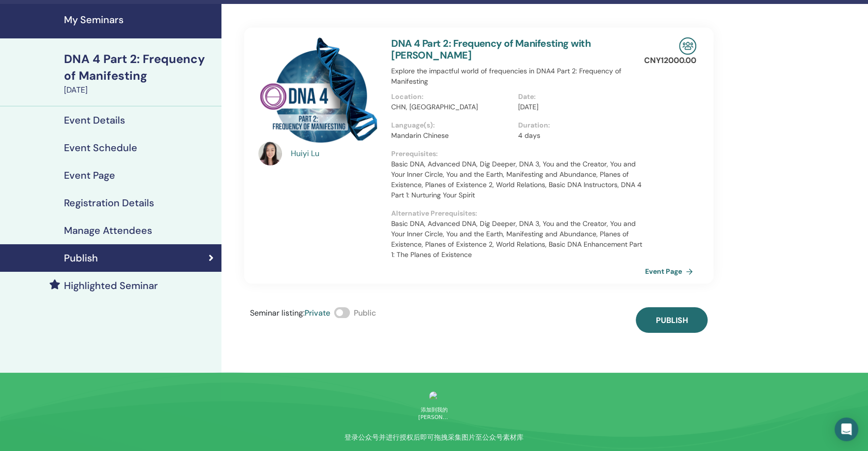 The width and height of the screenshot is (868, 451). What do you see at coordinates (277, 313) in the screenshot?
I see `span: Seminar listing :` at bounding box center [277, 313].